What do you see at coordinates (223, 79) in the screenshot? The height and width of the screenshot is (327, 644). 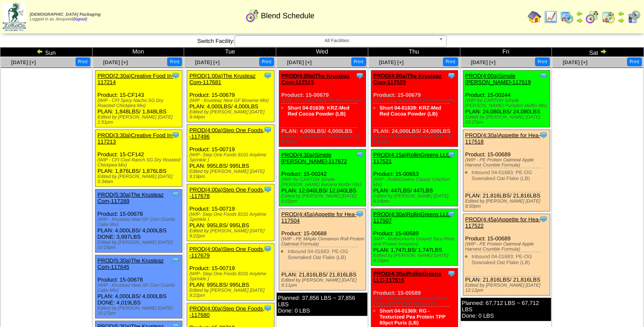 I see `a: PROD(1:00a)The Krusteaz Com-117681` at bounding box center [223, 79].